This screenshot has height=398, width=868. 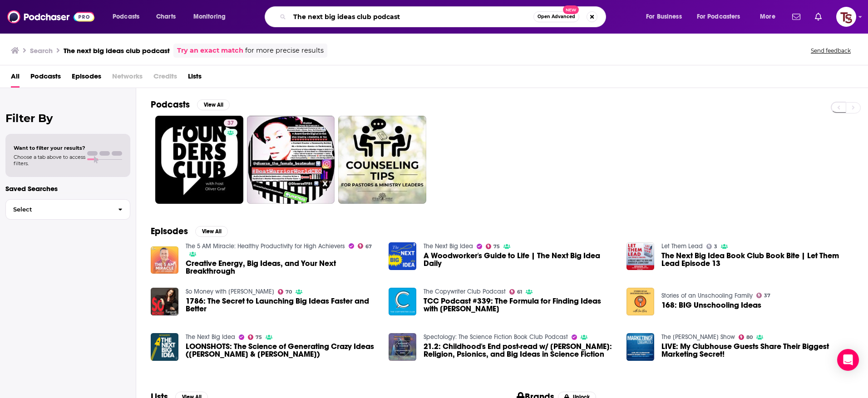 What do you see at coordinates (369, 246) in the screenshot?
I see `span: 67` at bounding box center [369, 246].